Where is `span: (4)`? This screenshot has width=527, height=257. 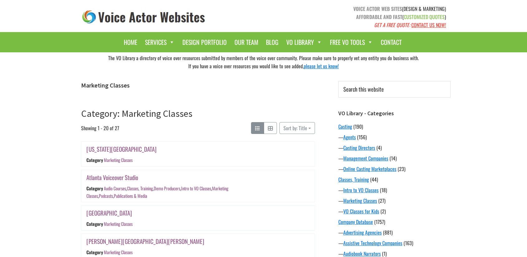 span: (4) is located at coordinates (379, 148).